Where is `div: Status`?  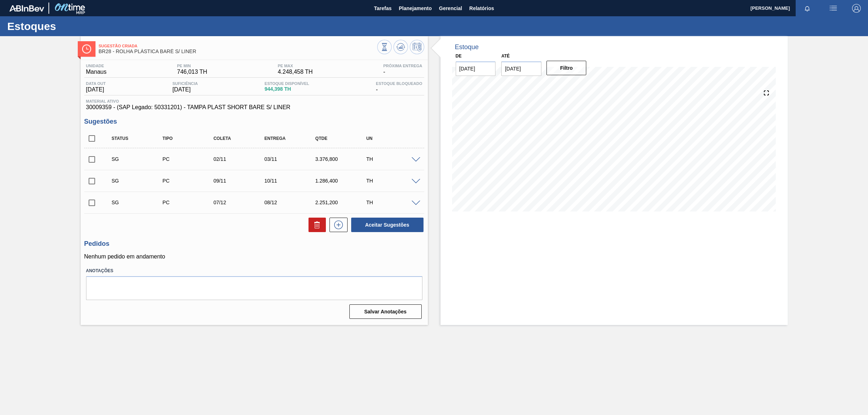 div: Status is located at coordinates (139, 138).